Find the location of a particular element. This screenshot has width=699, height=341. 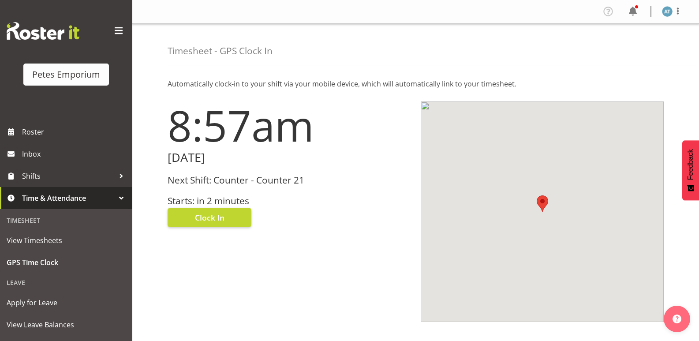

span: Shifts is located at coordinates (68, 176).